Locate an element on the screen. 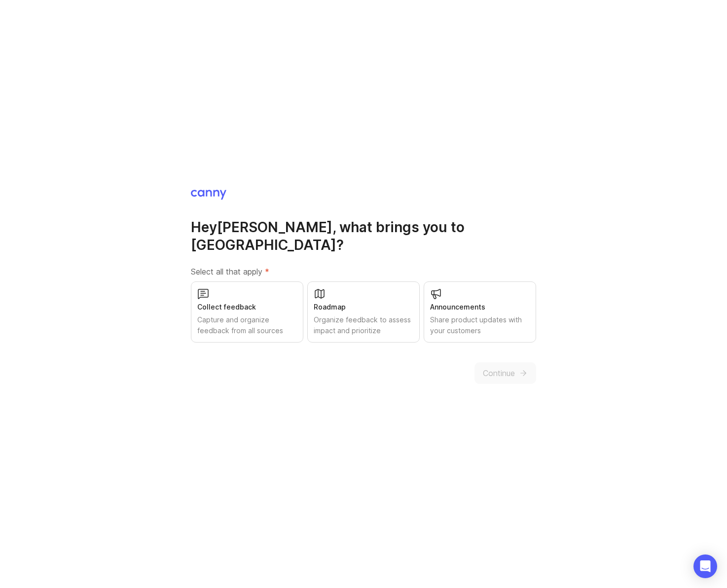 Image resolution: width=727 pixels, height=588 pixels. div: Share product updates with your customers is located at coordinates (479, 325).